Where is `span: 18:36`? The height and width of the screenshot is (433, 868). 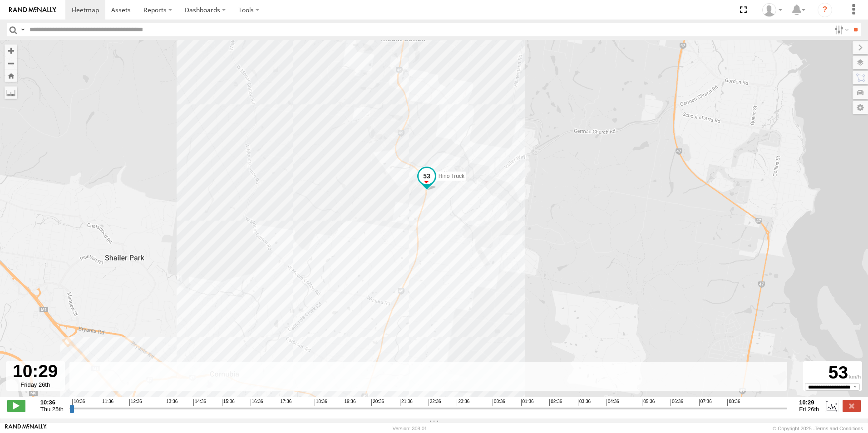
span: 18:36 is located at coordinates (321, 403).